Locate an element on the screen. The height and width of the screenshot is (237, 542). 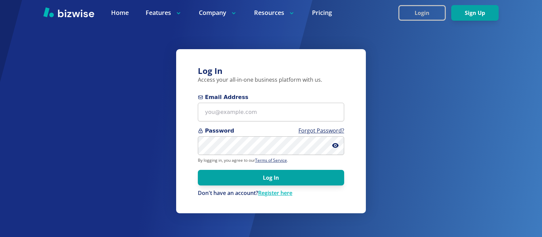
button: Login is located at coordinates (422, 13).